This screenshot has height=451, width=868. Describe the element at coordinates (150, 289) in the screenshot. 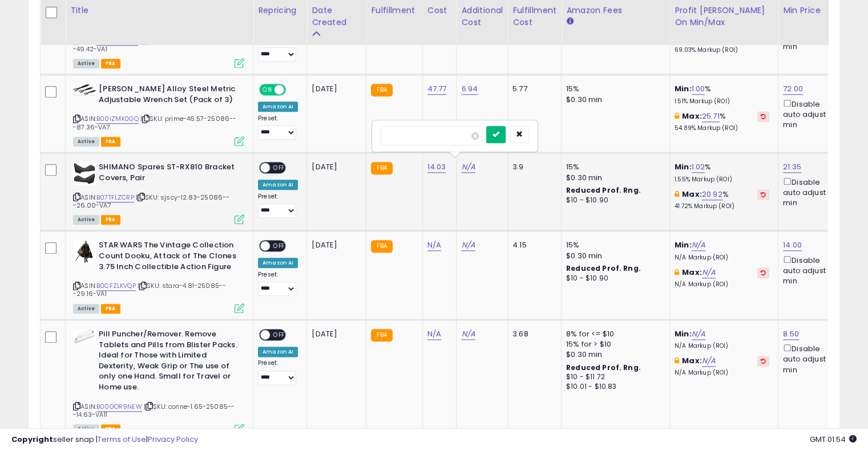

I see `span: | SKU: stara-4.81-25085---29.16-VA1` at that location.